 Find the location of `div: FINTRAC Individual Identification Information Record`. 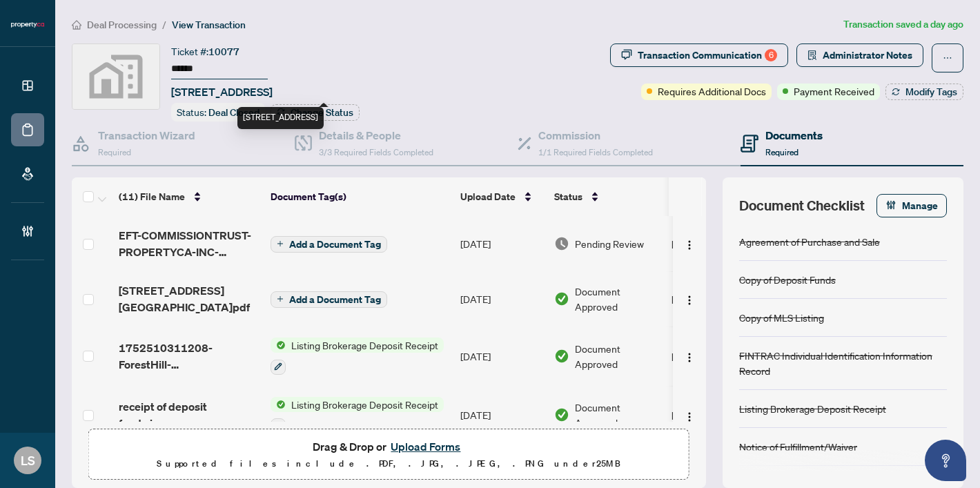

div: FINTRAC Individual Identification Information Record is located at coordinates (843, 363).